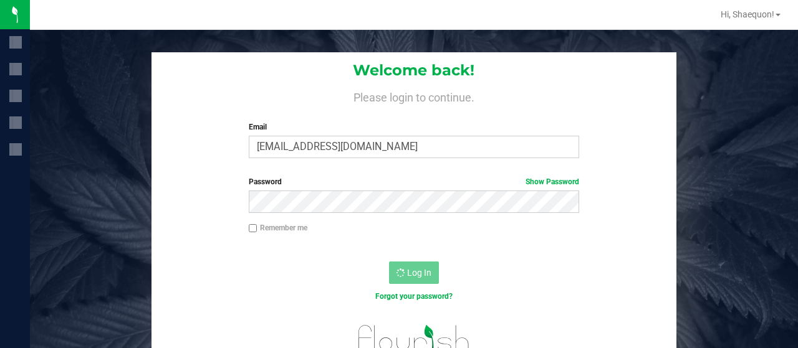 This screenshot has width=798, height=348. I want to click on a: Show Password, so click(552, 182).